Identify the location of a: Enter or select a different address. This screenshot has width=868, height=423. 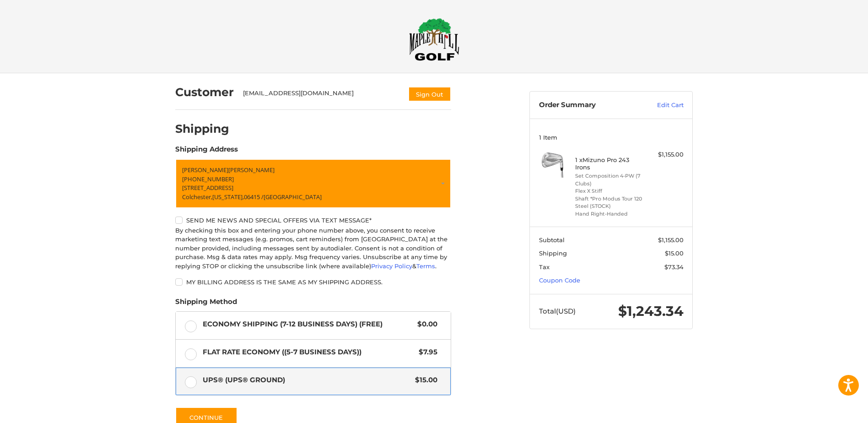
(313, 183).